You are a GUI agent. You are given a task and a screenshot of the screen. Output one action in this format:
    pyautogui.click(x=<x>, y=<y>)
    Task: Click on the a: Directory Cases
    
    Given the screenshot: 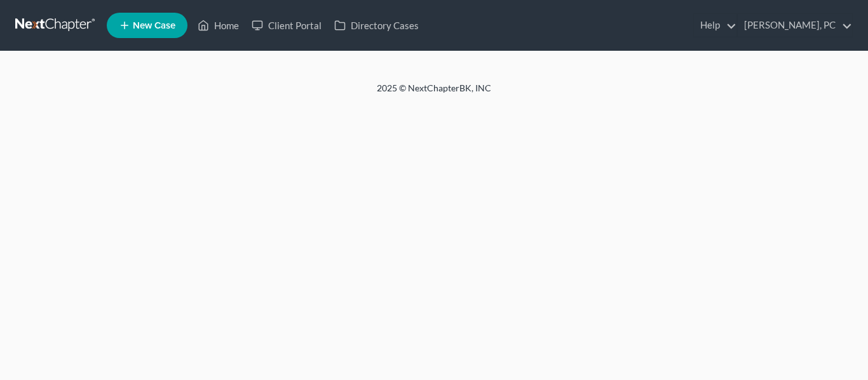 What is the action you would take?
    pyautogui.click(x=376, y=25)
    